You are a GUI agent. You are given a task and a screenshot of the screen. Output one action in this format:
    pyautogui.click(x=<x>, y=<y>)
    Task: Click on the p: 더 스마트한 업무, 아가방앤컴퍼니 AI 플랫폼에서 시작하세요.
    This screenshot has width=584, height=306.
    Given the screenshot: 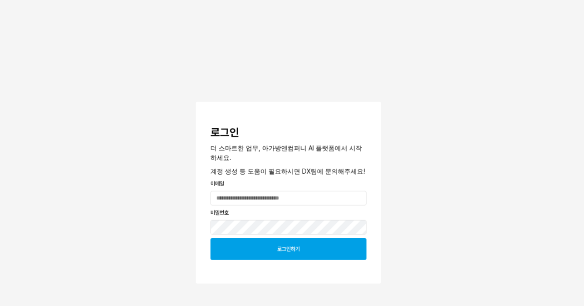 What is the action you would take?
    pyautogui.click(x=289, y=153)
    